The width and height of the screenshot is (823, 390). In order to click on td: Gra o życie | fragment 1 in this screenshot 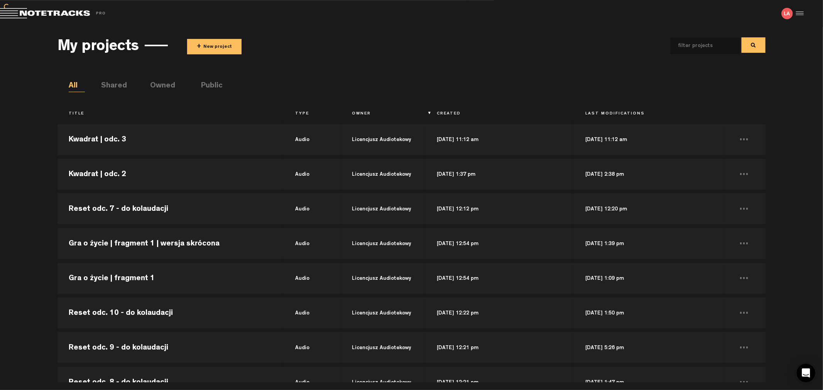, I will do `click(170, 278)`.